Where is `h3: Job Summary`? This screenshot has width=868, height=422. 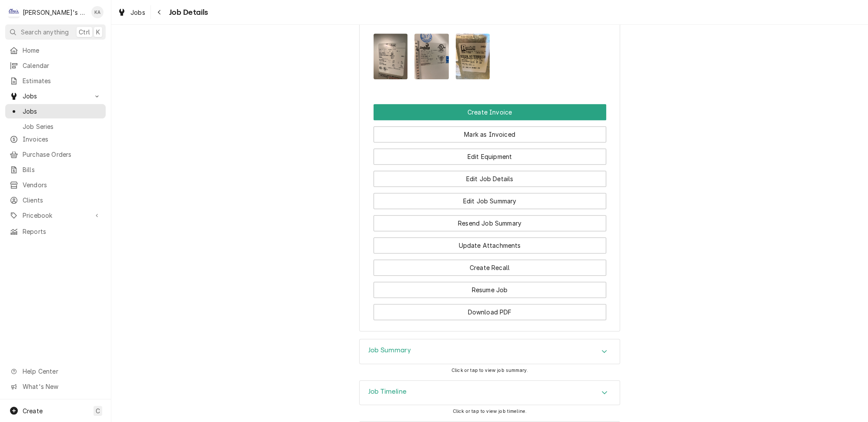
h3: Job Summary is located at coordinates (390, 350).